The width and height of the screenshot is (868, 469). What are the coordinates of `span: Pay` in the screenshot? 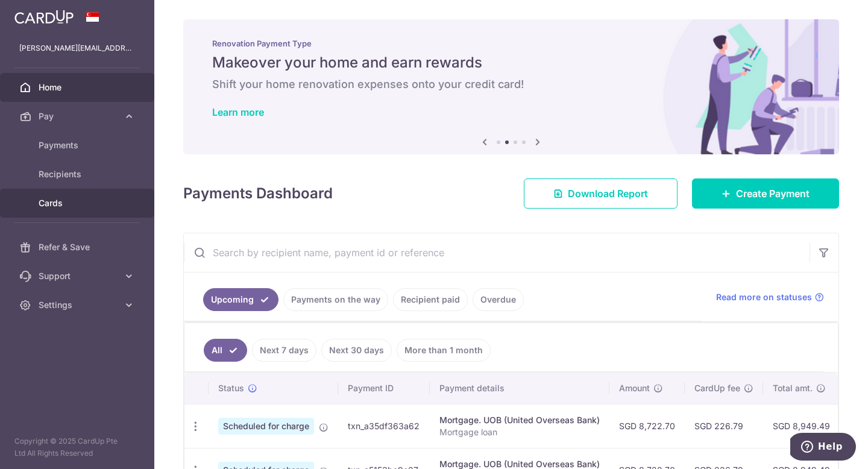 It's located at (78, 116).